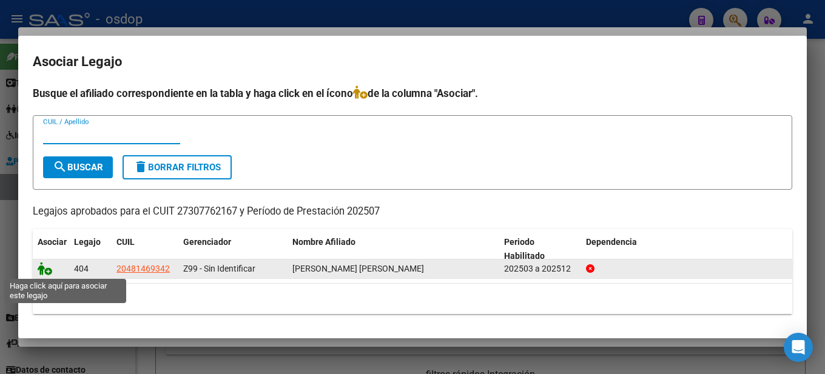 Image resolution: width=825 pixels, height=374 pixels. What do you see at coordinates (52, 242) in the screenshot?
I see `span: Asociar` at bounding box center [52, 242].